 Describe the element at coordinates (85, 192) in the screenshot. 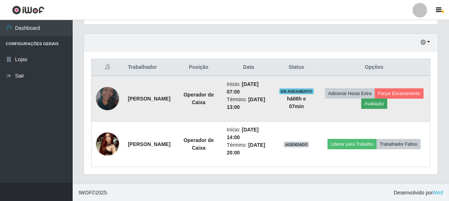

I see `span: IWOF` at that location.